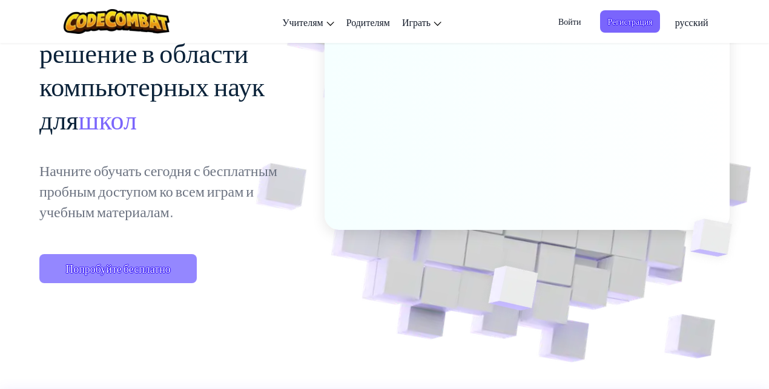 Image resolution: width=769 pixels, height=389 pixels. What do you see at coordinates (118, 269) in the screenshot?
I see `button: Попробуйте бесплатно` at bounding box center [118, 269].